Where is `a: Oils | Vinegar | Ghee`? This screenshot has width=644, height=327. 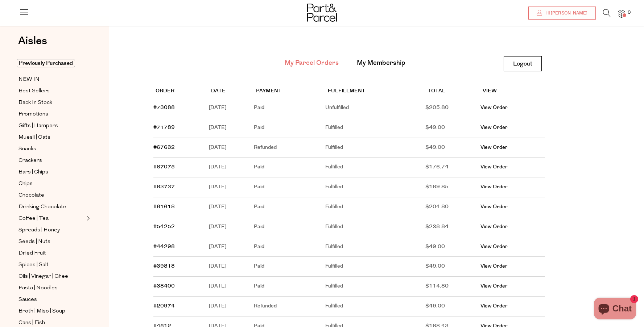 a: Oils | Vinegar | Ghee is located at coordinates (52, 277).